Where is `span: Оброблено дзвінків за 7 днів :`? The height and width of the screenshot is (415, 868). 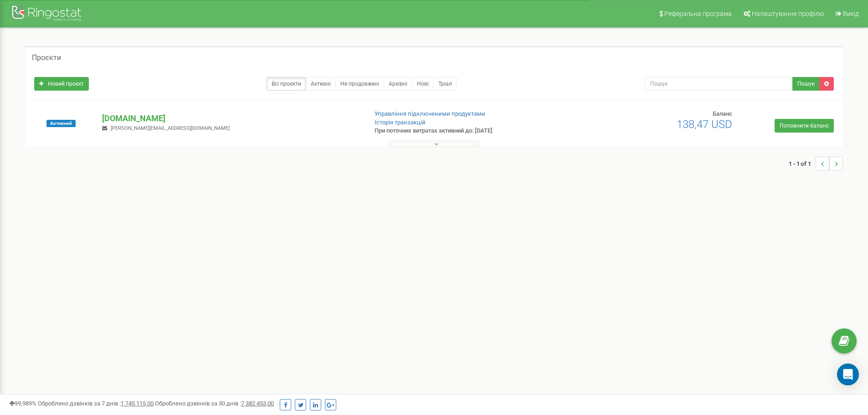 span: Оброблено дзвінків за 7 днів : is located at coordinates (96, 403).